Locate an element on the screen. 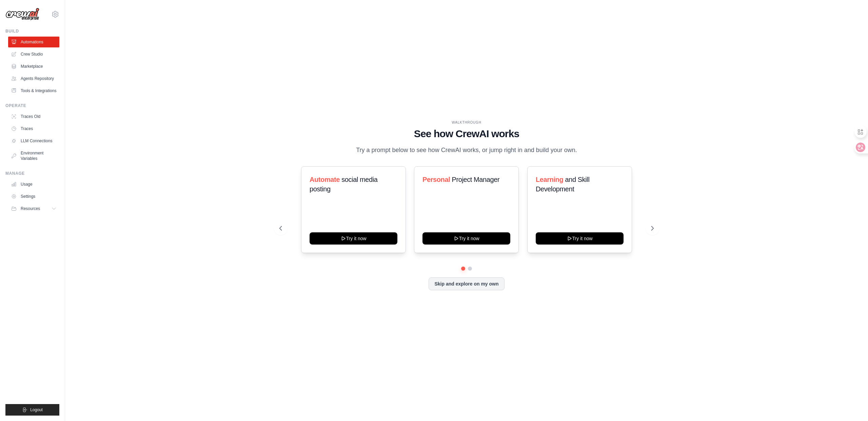  span: Automate is located at coordinates (324, 179).